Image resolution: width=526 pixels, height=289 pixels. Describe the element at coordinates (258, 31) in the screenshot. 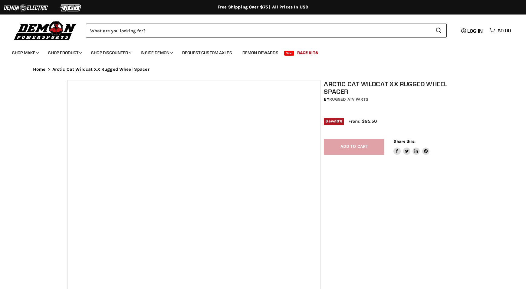

I see `input: Search` at that location.